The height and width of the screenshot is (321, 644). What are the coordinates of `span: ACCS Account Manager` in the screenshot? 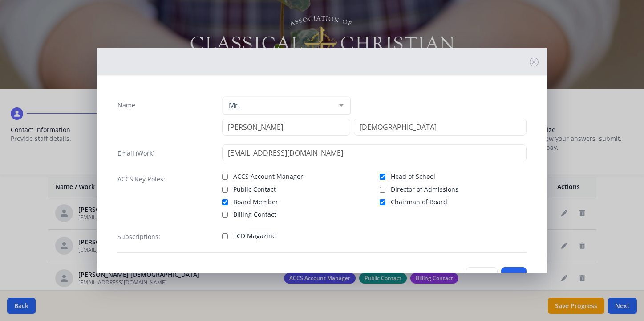 It's located at (268, 176).